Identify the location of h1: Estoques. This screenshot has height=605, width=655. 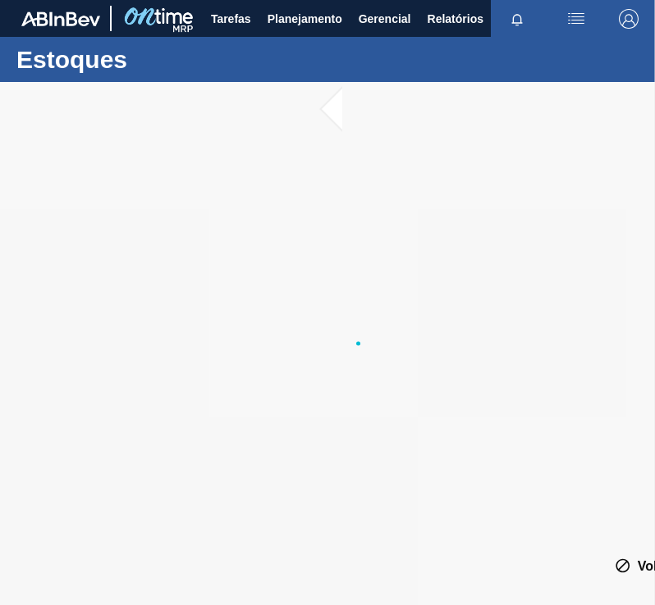
(162, 59).